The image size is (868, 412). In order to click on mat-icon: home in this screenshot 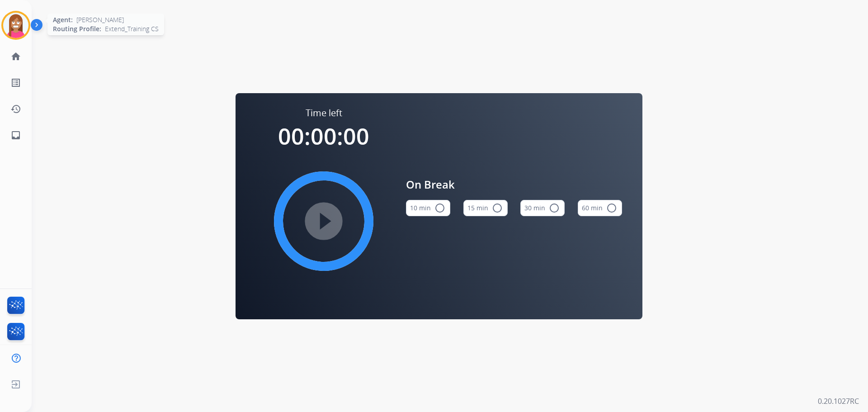, I will do `click(16, 57)`.